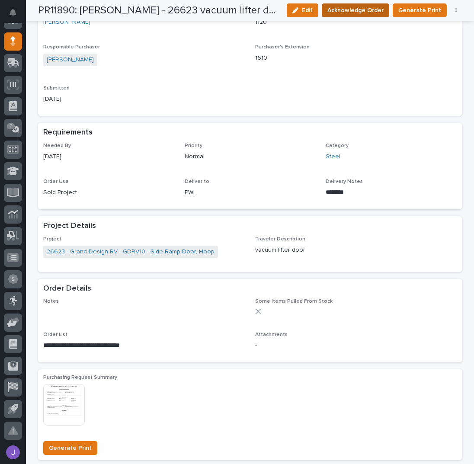 This screenshot has height=464, width=474. Describe the element at coordinates (57, 146) in the screenshot. I see `span: Needed By` at that location.